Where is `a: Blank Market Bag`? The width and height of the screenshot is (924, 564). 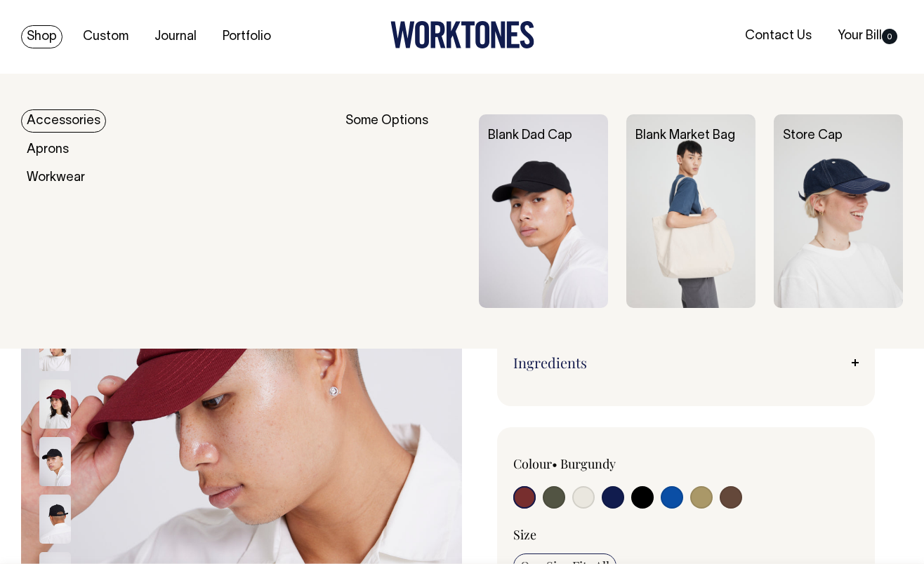
a: Blank Market Bag is located at coordinates (685, 135).